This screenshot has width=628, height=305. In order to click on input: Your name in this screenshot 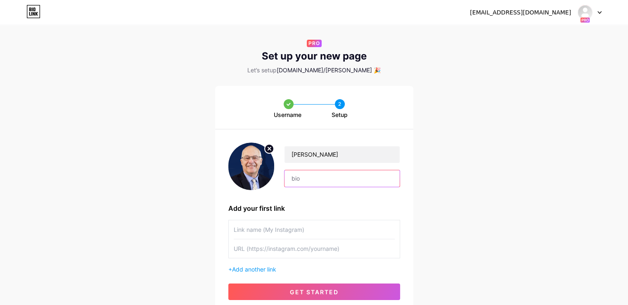, I will do `click(342, 154)`.